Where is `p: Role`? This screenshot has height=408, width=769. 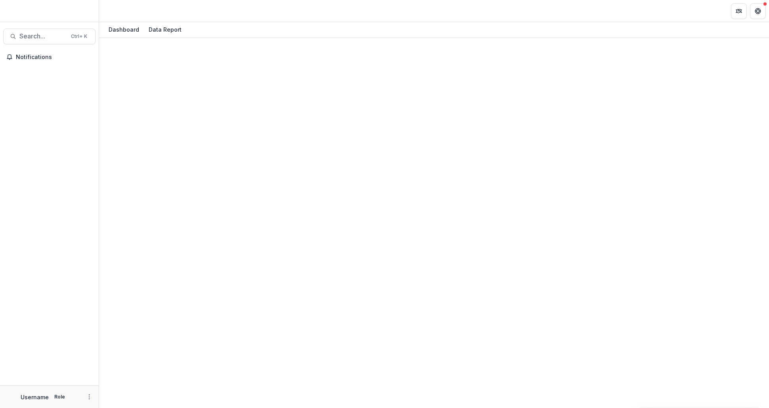 p: Role is located at coordinates (59, 397).